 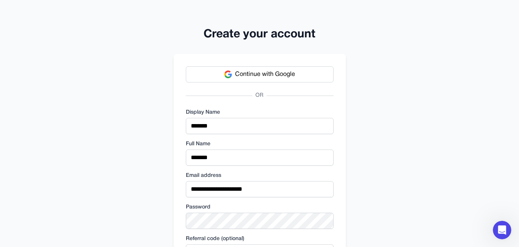 What do you see at coordinates (228, 74) in the screenshot?
I see `img: Google` at bounding box center [228, 74].